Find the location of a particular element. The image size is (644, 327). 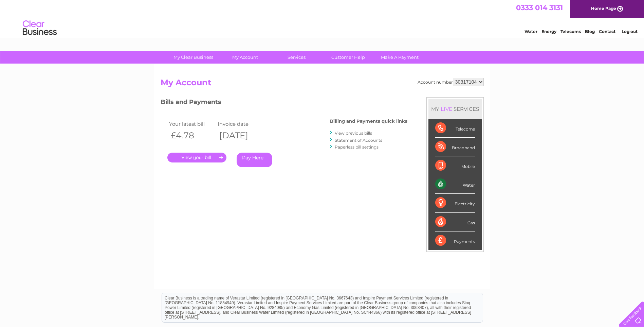

h3: Bills and Payments is located at coordinates (284, 103).